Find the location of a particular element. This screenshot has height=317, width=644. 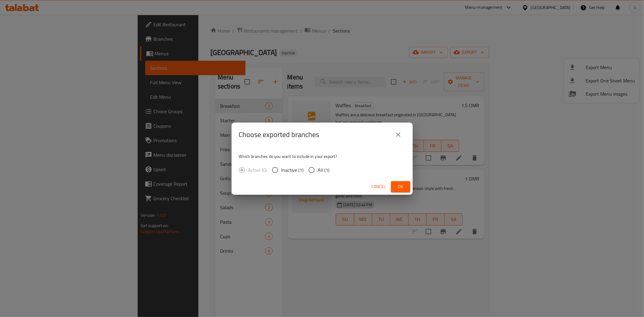

span: Ok is located at coordinates (401, 186).